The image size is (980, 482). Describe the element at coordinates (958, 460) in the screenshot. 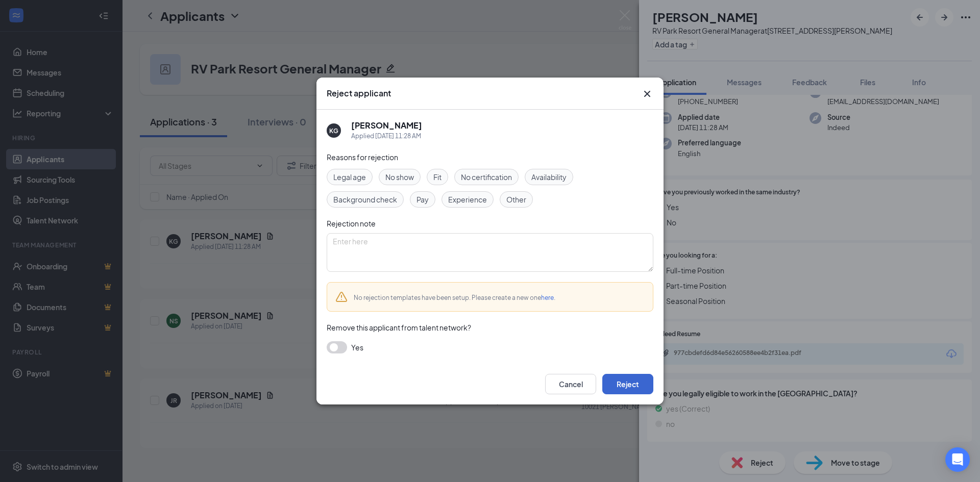

I see `div: Open Intercom Messenger` at that location.